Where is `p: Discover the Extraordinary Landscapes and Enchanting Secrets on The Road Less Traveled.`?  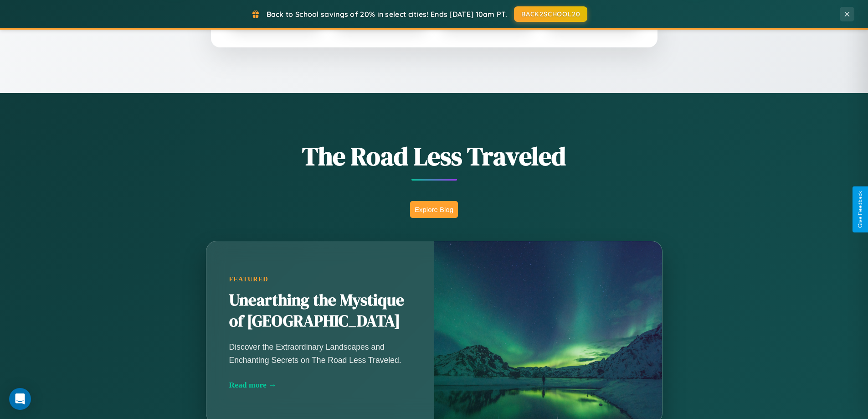 p: Discover the Extraordinary Landscapes and Enchanting Secrets on The Road Less Traveled. is located at coordinates (320, 354).